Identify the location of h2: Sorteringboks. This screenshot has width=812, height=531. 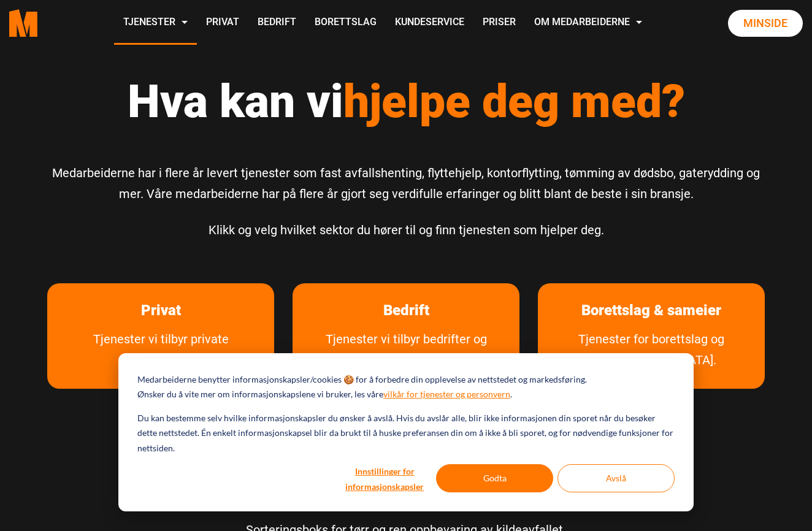
(406, 493).